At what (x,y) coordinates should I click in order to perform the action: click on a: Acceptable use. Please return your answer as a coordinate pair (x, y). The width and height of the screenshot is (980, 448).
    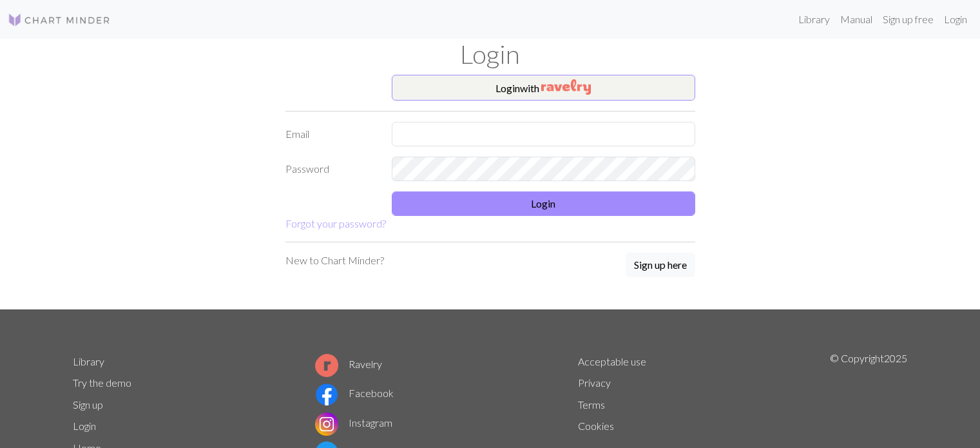
    Looking at the image, I should click on (613, 361).